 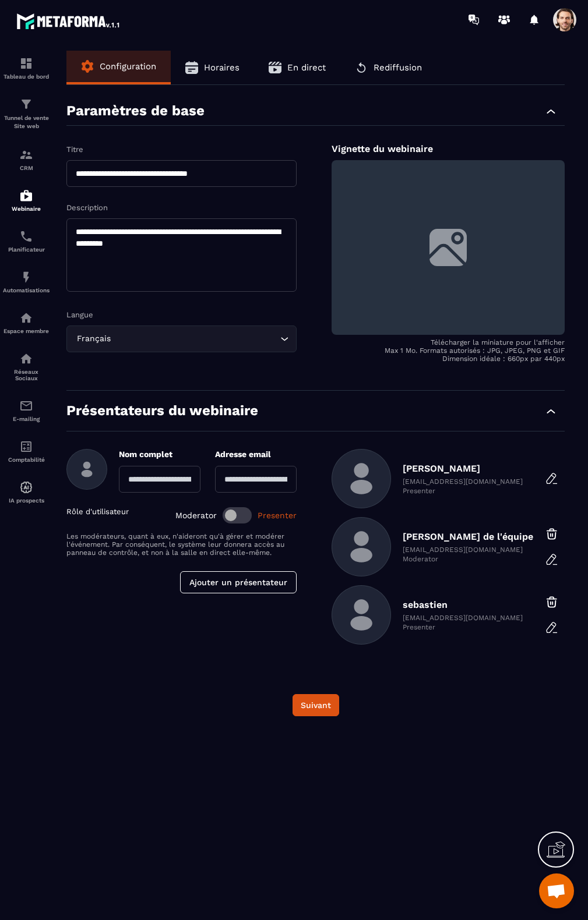 What do you see at coordinates (468, 559) in the screenshot?
I see `p: Moderator` at bounding box center [468, 559].